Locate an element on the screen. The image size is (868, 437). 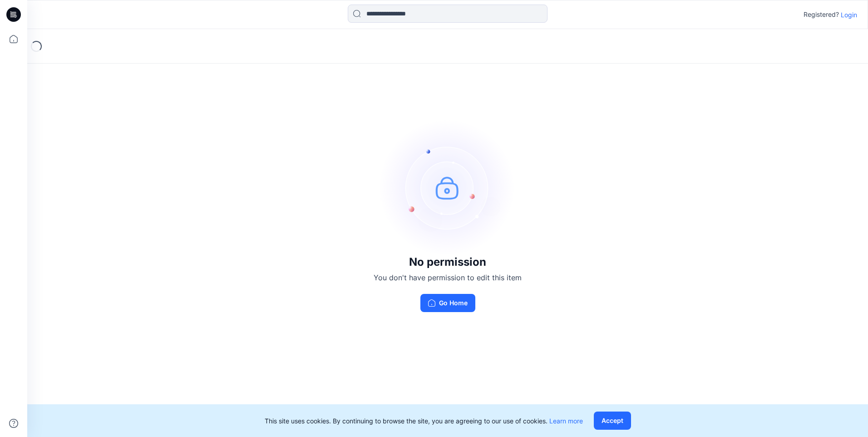
p: Login is located at coordinates (849, 15).